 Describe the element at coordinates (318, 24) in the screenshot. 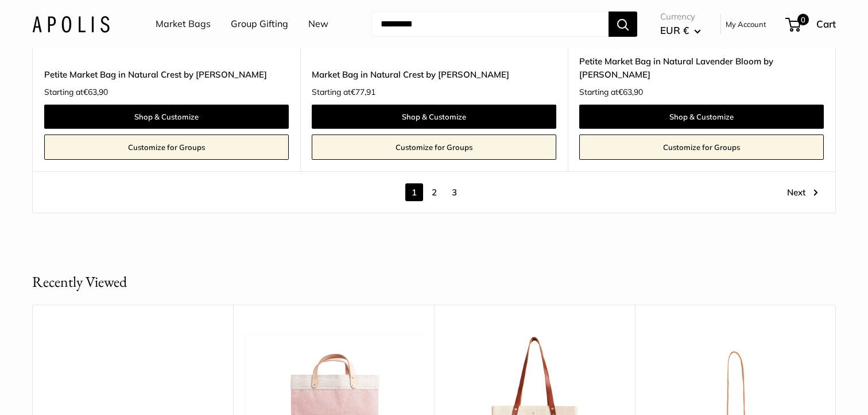

I see `a: New` at that location.